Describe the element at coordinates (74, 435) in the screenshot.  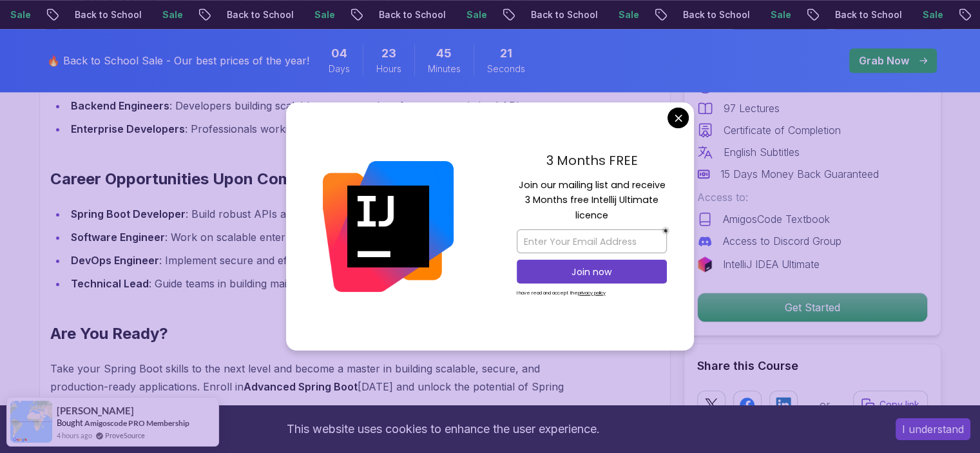
I see `span: 4 hours ago` at that location.